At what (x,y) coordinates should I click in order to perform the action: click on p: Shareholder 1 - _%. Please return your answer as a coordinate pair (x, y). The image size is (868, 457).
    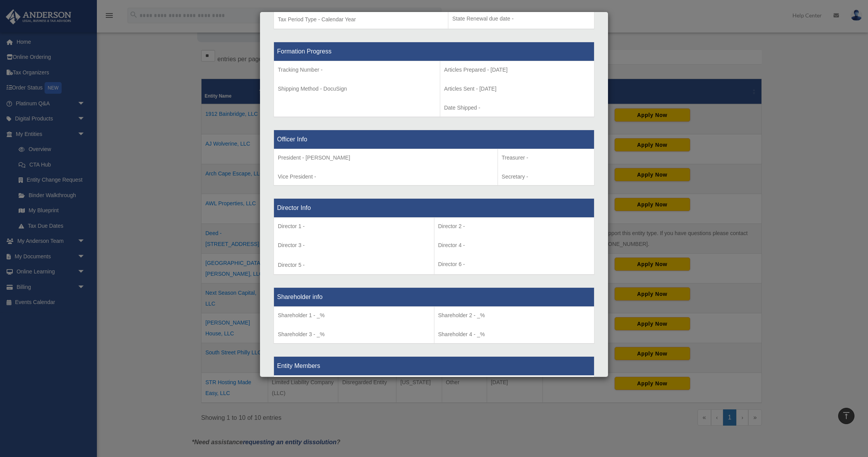
    Looking at the image, I should click on (354, 315).